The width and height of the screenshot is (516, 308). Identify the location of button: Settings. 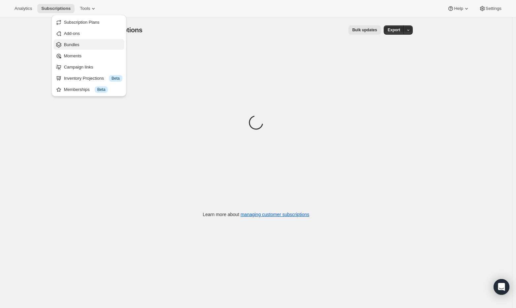
(490, 9).